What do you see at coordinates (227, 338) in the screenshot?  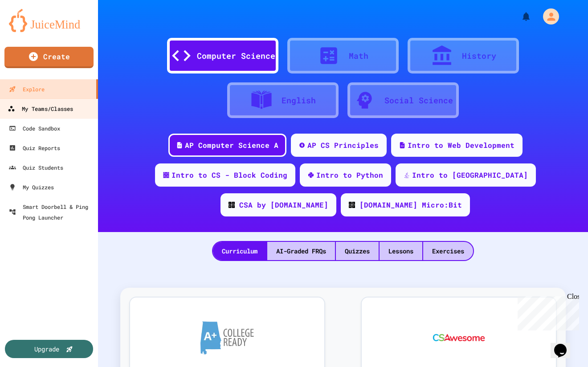 I see `img: A+ College Ready` at bounding box center [227, 338].